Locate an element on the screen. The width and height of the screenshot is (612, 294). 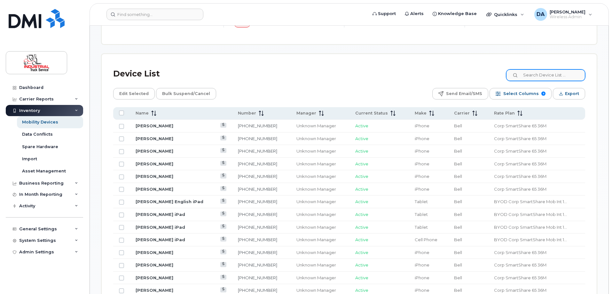
span: Name is located at coordinates (142, 113).